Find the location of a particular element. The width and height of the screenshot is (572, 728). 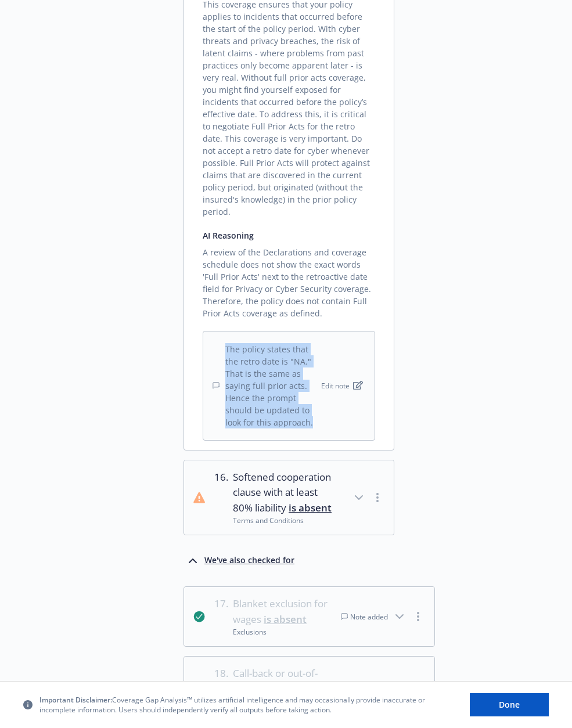

span: Blanket exclusion for wages is located at coordinates (287, 611).